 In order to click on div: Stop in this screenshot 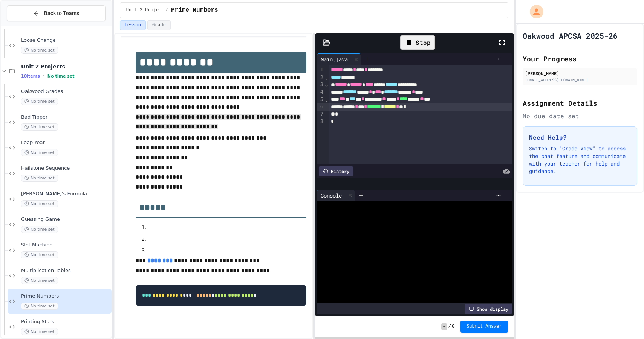, I will do `click(417, 43)`.